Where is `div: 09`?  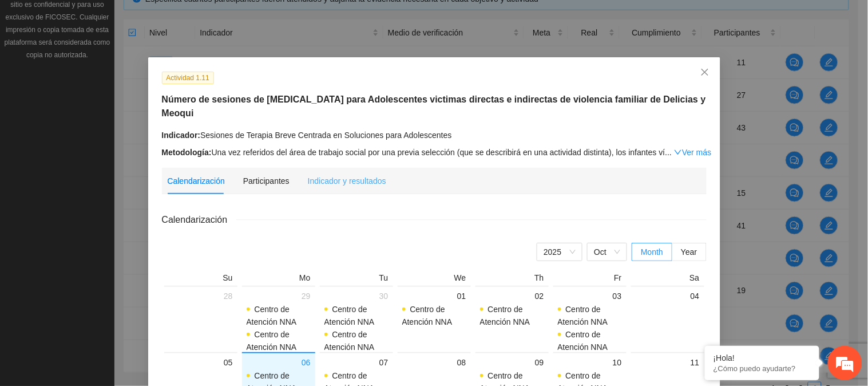 div: 09 is located at coordinates (512, 363).